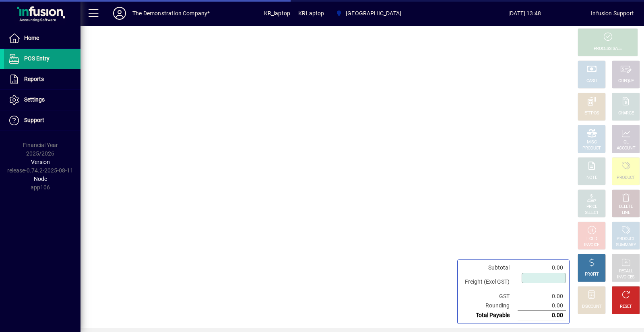 Image resolution: width=644 pixels, height=332 pixels. I want to click on span: KRLaptop, so click(311, 13).